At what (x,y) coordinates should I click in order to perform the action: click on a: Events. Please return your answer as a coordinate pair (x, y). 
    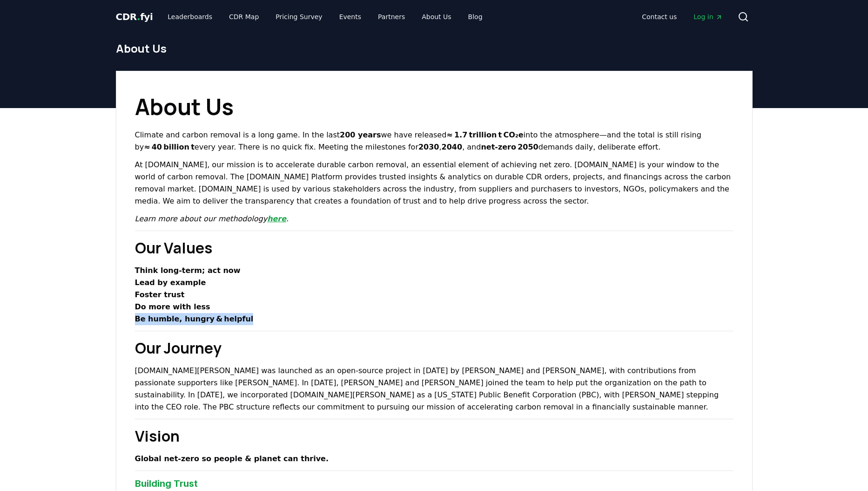
    Looking at the image, I should click on (350, 16).